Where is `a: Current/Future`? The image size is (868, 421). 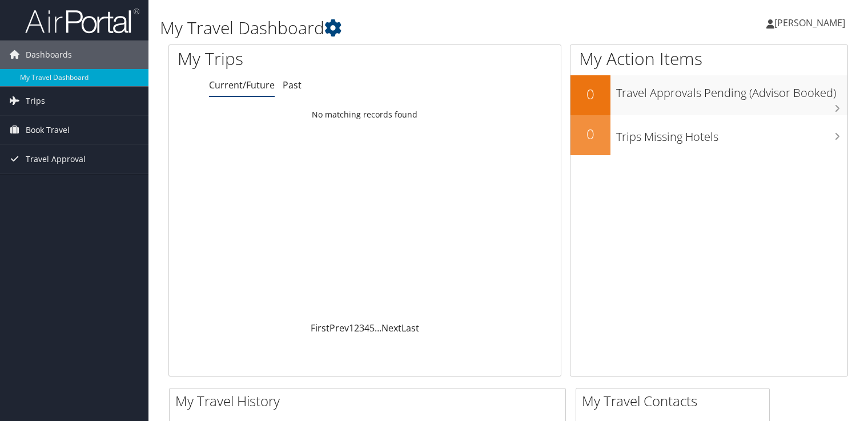
a: Current/Future is located at coordinates (242, 85).